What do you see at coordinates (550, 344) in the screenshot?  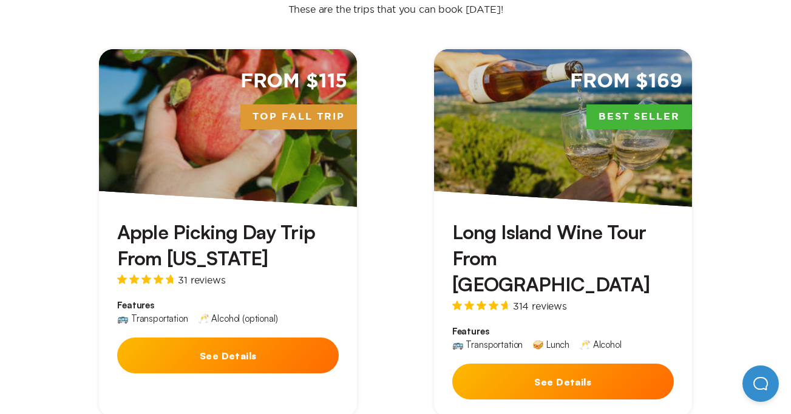 I see `div: 🥪 Lunch` at bounding box center [550, 344].